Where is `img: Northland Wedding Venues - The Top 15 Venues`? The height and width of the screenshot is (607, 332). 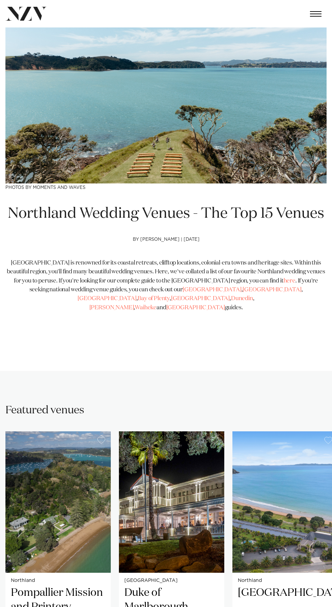 img: Northland Wedding Venues - The Top 15 Venues is located at coordinates (166, 105).